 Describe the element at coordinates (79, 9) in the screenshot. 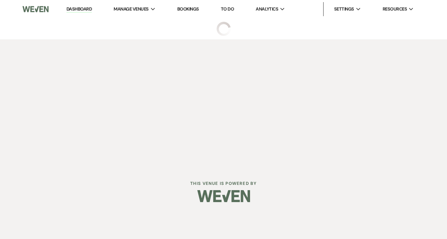

I see `a: Dashboard` at that location.